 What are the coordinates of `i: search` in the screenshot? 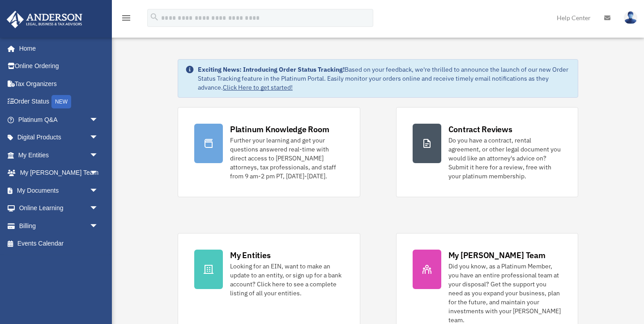 It's located at (155, 17).